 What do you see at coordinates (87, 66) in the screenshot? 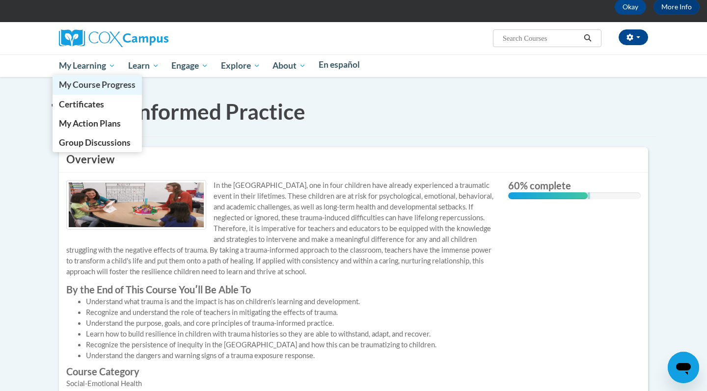
I see `a: My Learning` at bounding box center [87, 66].